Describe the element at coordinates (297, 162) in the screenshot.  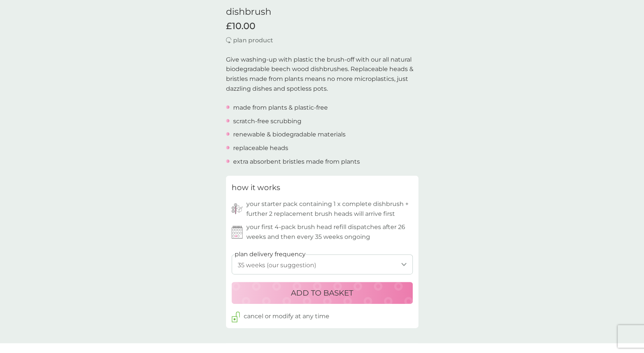
I see `p: extra absorbent bristles made from plants` at that location.